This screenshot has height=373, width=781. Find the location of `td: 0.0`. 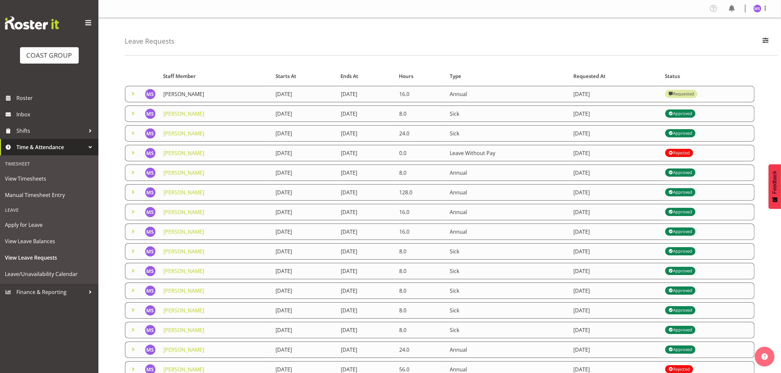

td: 0.0 is located at coordinates (421, 153).